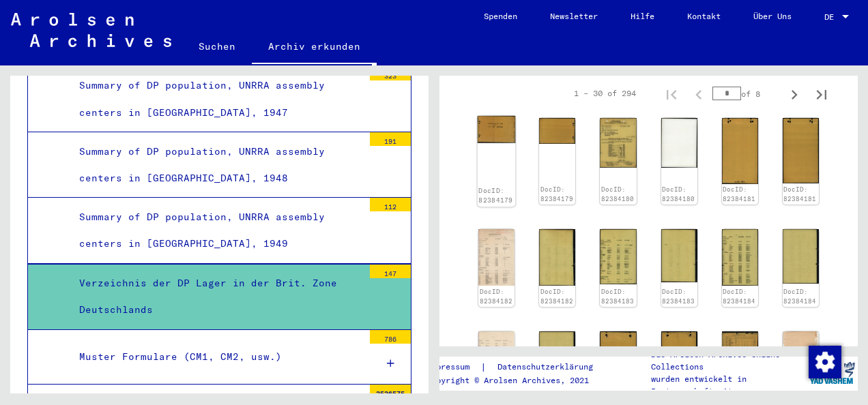 The image size is (868, 405). What do you see at coordinates (391, 337) in the screenshot?
I see `div: 786` at bounding box center [391, 337].